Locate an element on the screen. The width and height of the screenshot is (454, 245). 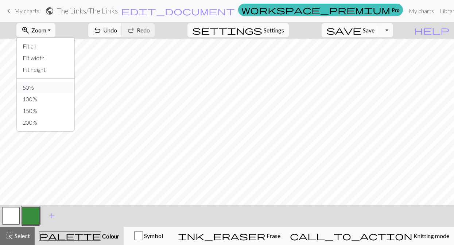
span: My charts is located at coordinates (27, 11).